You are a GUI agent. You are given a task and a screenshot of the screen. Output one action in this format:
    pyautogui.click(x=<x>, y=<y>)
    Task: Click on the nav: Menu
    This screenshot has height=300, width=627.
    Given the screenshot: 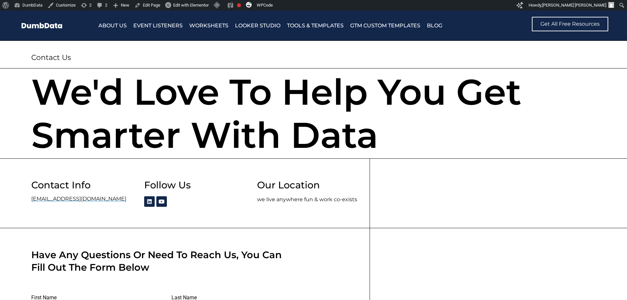 What is the action you would take?
    pyautogui.click(x=294, y=26)
    